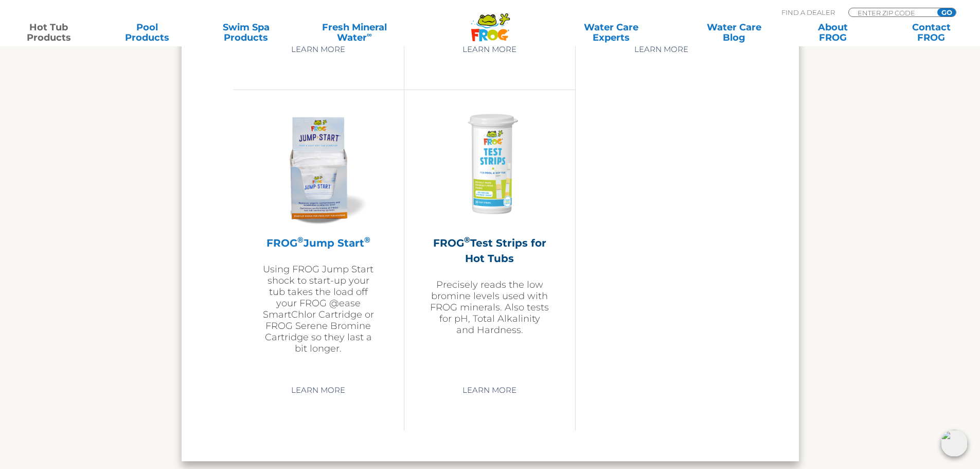  What do you see at coordinates (318, 165) in the screenshot?
I see `img: jump-start-300x300.png` at bounding box center [318, 165].